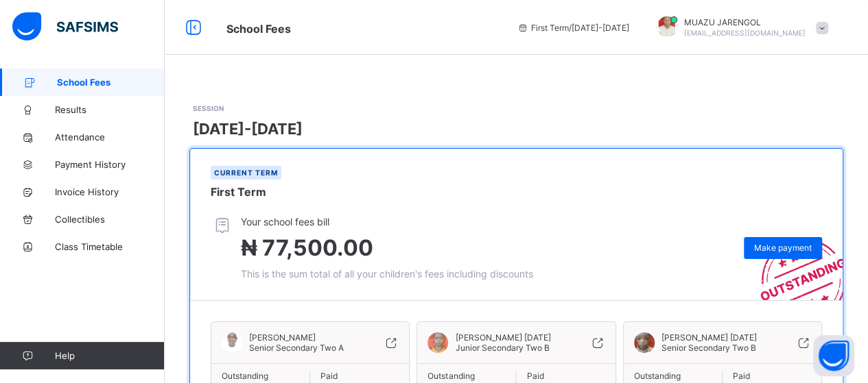 The image size is (868, 383). What do you see at coordinates (739, 27) in the screenshot?
I see `div: MUAZUJARENGOL` at bounding box center [739, 27].